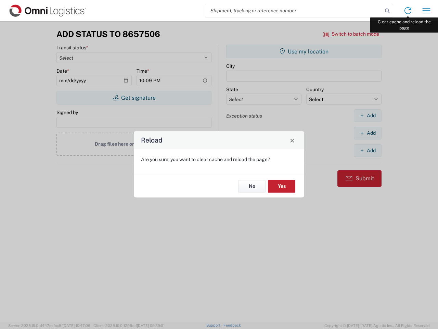  What do you see at coordinates (282, 186) in the screenshot?
I see `button: Yes` at bounding box center [282, 186].